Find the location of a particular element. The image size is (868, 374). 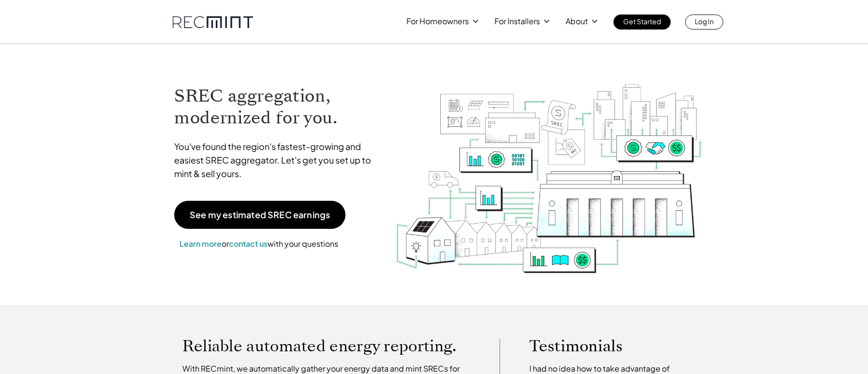

span: contact us is located at coordinates (248, 244).